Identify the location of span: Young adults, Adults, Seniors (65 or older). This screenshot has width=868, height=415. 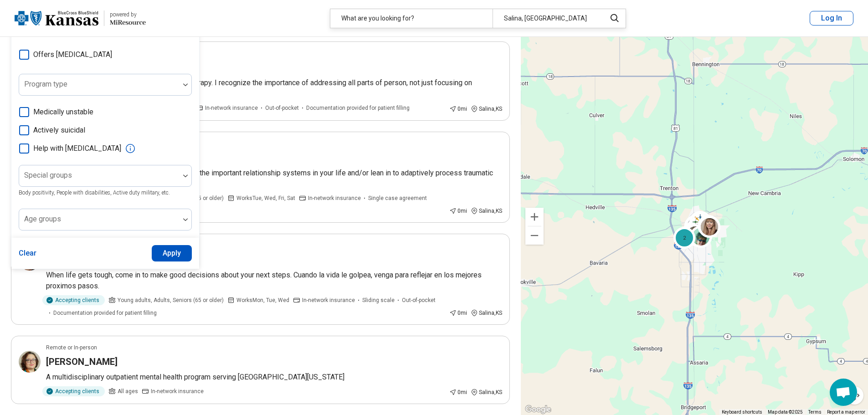
(171, 300).